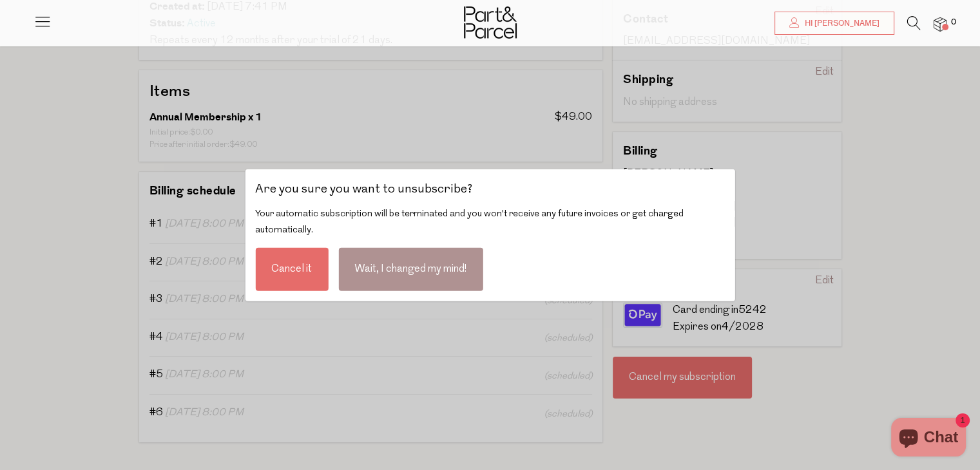 The width and height of the screenshot is (980, 470). I want to click on div: Are you sure you want to unsubscribe?, so click(490, 190).